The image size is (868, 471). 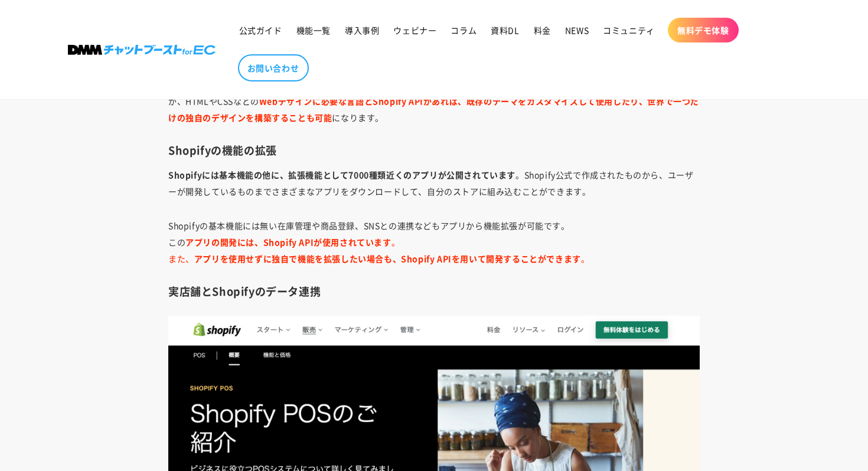 I want to click on a: お問い合わせ, so click(x=273, y=68).